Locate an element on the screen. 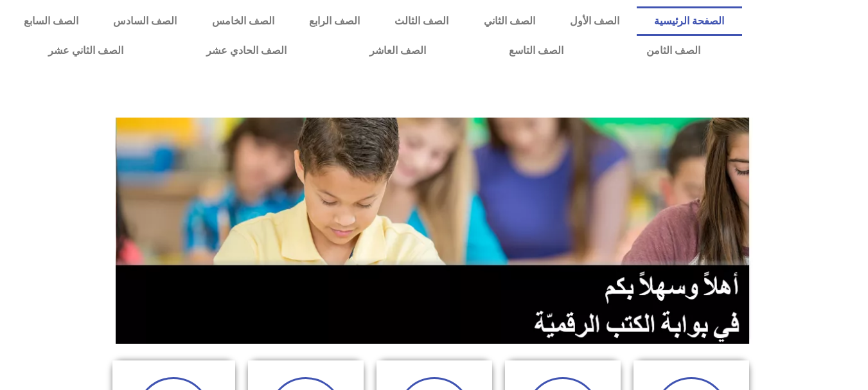  a: الصف الأول is located at coordinates (594, 21).